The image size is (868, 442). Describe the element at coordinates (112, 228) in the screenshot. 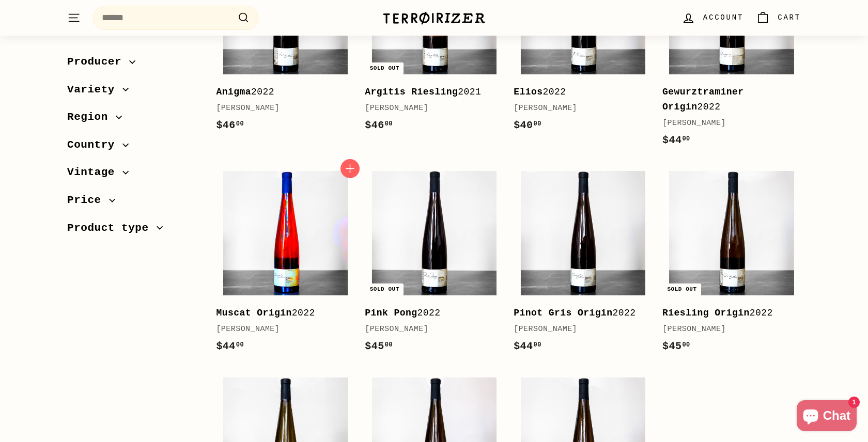

I see `span: Product type` at that location.